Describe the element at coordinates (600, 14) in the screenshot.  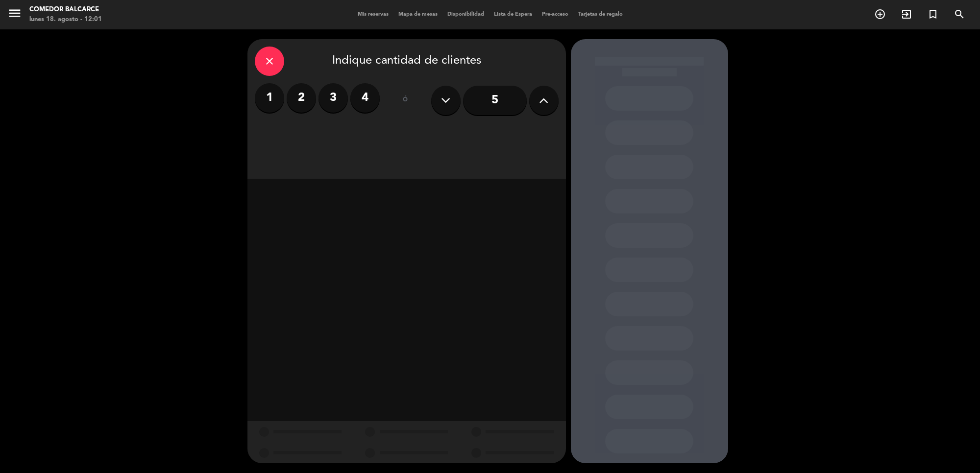
I see `span: Tarjetas de regalo` at that location.